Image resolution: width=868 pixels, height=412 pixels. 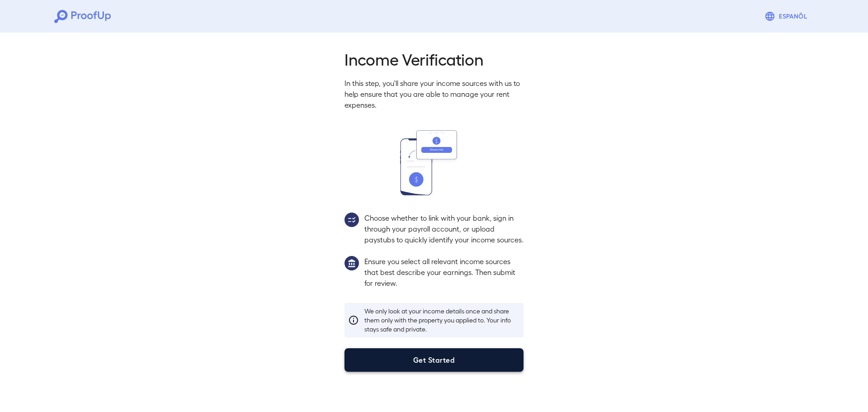 I want to click on p: In this step, you'll share your income sources with us to help ensure that you are able to manage..., so click(x=434, y=94).